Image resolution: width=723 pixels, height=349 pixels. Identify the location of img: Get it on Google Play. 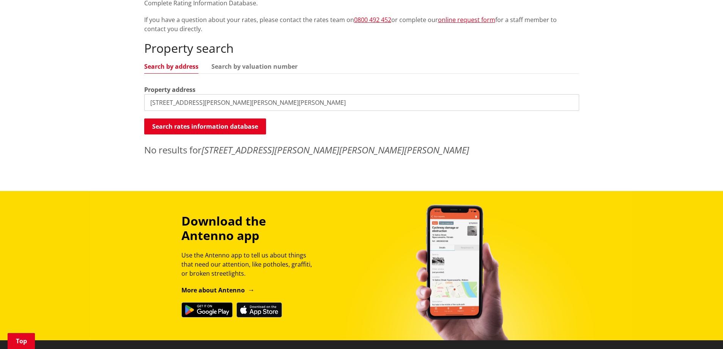
(207, 310).